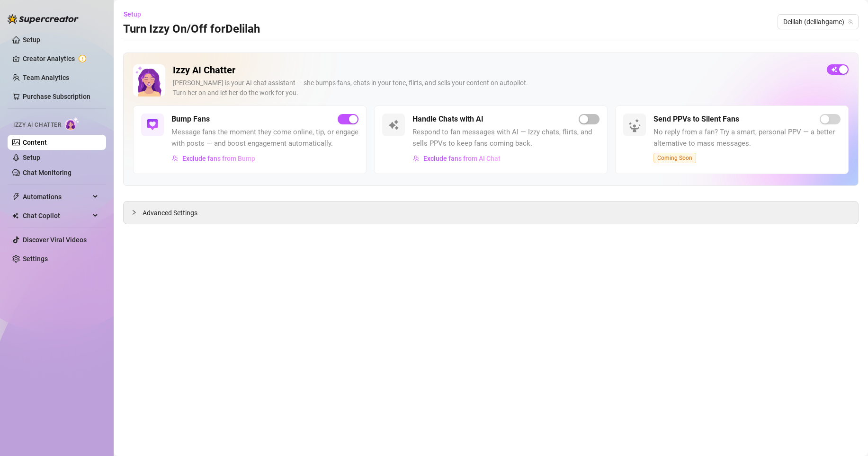 The image size is (868, 456). I want to click on span: team, so click(850, 22).